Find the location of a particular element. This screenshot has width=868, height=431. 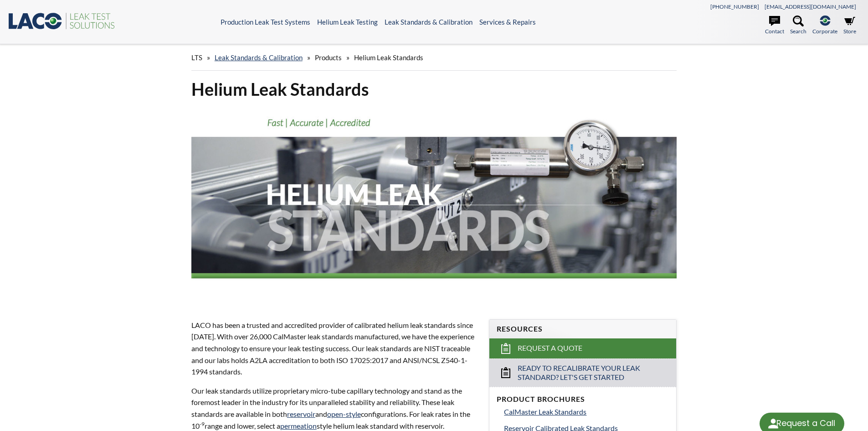

a: Store is located at coordinates (850, 25).